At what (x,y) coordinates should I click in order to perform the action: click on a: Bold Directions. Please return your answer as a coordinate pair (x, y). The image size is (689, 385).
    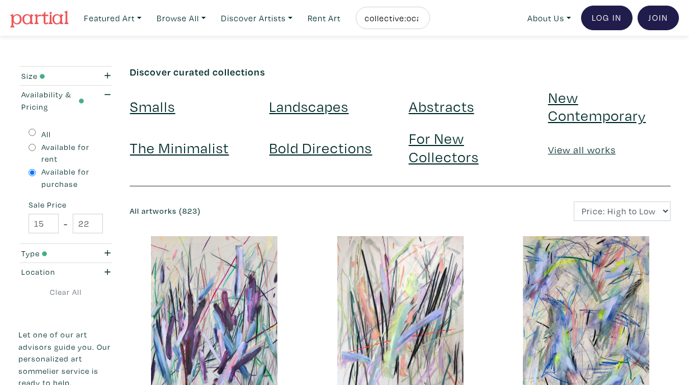
    Looking at the image, I should click on (320, 147).